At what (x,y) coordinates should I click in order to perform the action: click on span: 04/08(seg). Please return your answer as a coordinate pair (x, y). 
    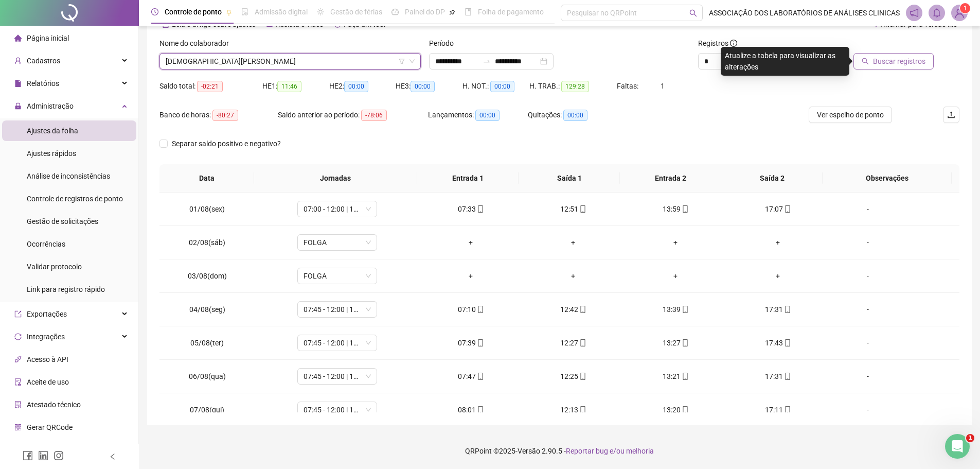
    Looking at the image, I should click on (207, 309).